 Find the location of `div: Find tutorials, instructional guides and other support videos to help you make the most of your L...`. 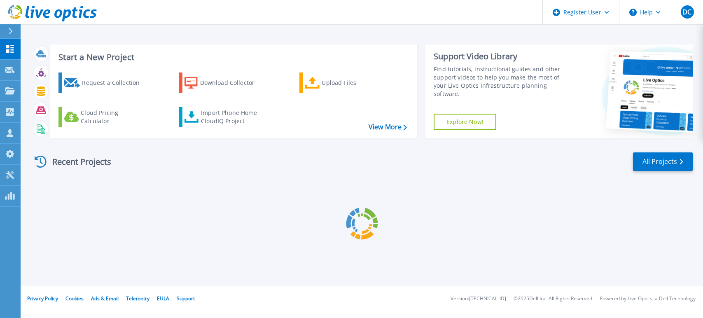

div: Find tutorials, instructional guides and other support videos to help you make the most of your L... is located at coordinates (501, 82).